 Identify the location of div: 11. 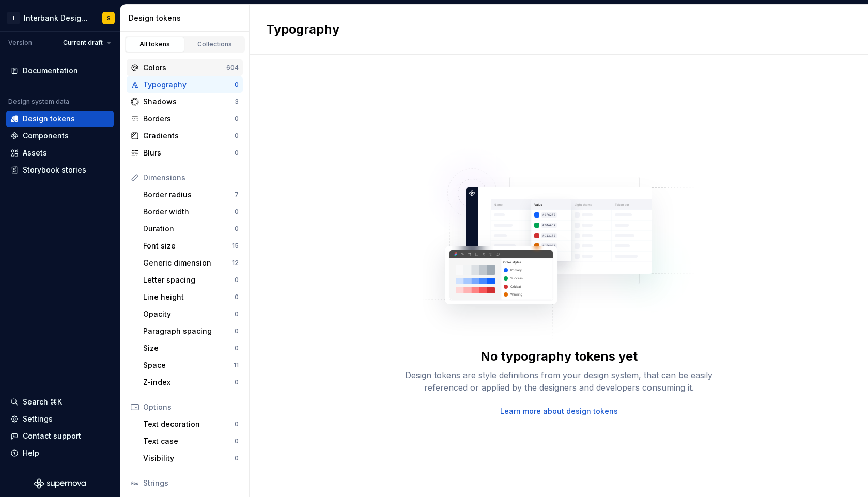
(236, 365).